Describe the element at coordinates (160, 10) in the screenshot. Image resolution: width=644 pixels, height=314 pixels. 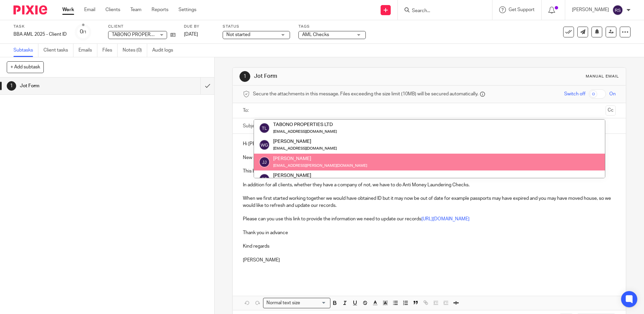
I see `a: Reports` at that location.